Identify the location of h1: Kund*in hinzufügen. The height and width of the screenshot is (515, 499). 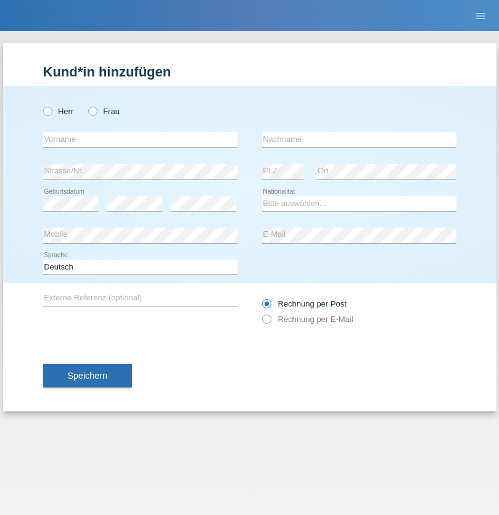
(250, 71).